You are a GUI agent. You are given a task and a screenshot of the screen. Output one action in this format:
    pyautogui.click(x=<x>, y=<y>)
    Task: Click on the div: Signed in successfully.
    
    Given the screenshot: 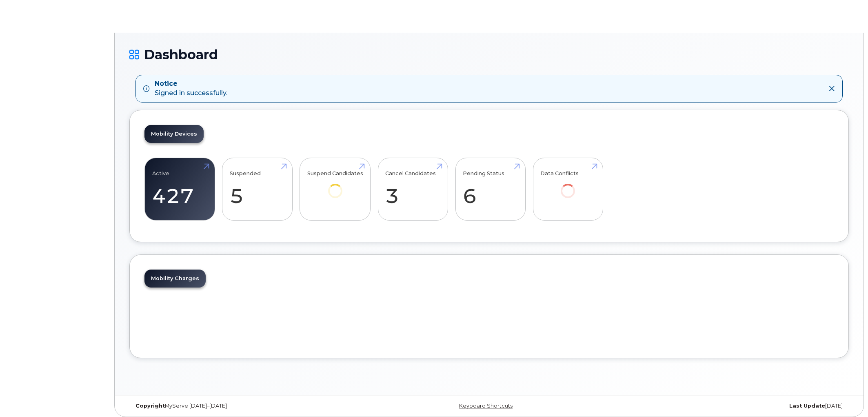 What is the action you would take?
    pyautogui.click(x=191, y=88)
    